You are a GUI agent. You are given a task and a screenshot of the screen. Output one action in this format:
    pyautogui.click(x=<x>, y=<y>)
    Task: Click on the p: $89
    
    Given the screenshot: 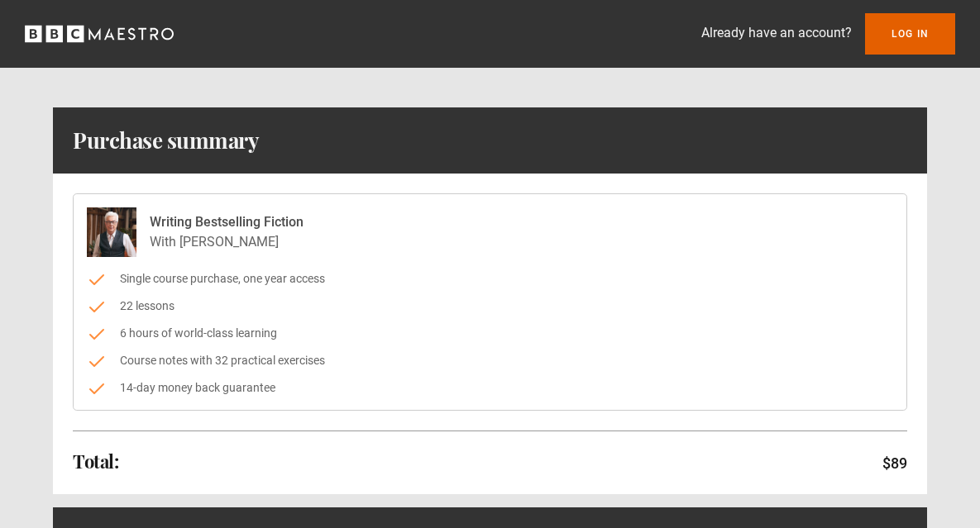 What is the action you would take?
    pyautogui.click(x=895, y=462)
    